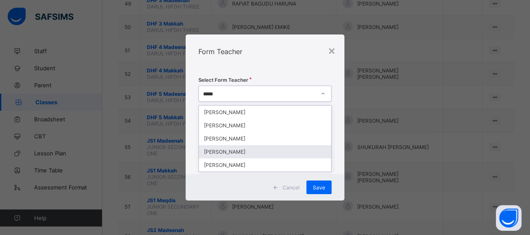  I want to click on span: Form Teacher, so click(220, 52).